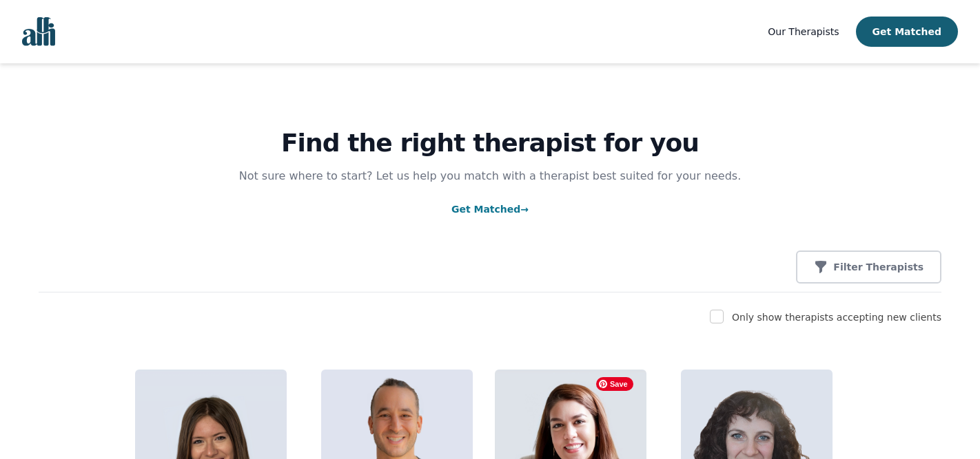 Image resolution: width=980 pixels, height=459 pixels. Describe the element at coordinates (878, 267) in the screenshot. I see `p: Filter Therapists` at that location.